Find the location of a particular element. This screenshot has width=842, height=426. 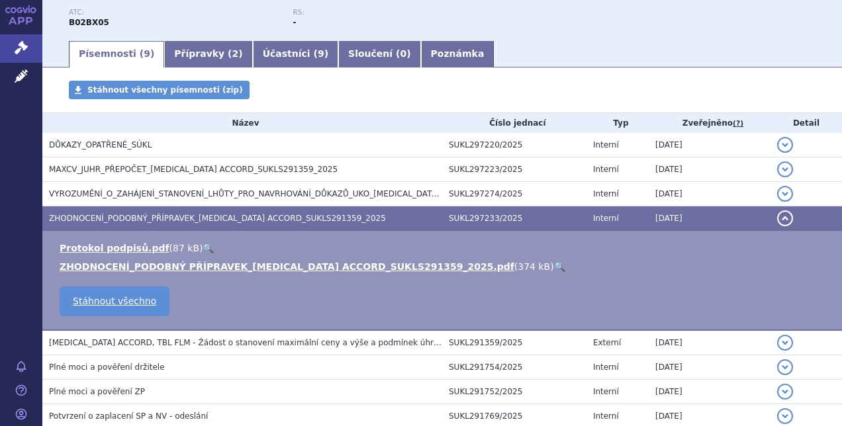

td: SUKL291752/2025 is located at coordinates (515, 392).